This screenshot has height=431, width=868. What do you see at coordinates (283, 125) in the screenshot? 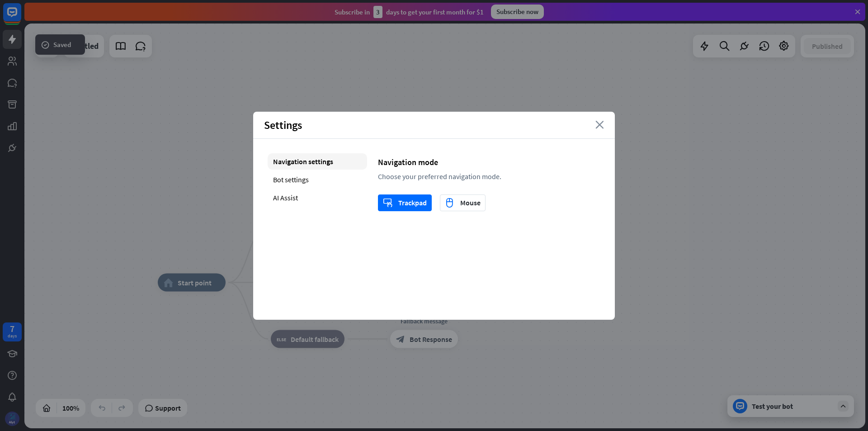
I see `span: Settings` at bounding box center [283, 125].